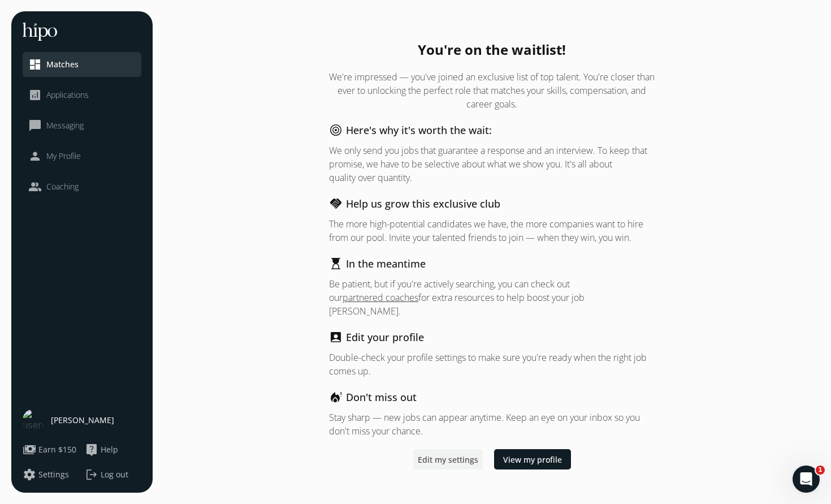 This screenshot has width=831, height=504. What do you see at coordinates (82, 186) in the screenshot?
I see `a: peopleCoaching` at bounding box center [82, 186].